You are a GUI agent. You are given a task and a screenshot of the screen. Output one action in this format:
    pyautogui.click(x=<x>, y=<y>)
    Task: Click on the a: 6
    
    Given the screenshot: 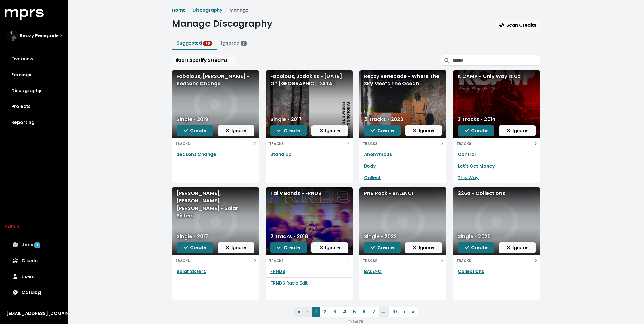 What is the action you would take?
    pyautogui.click(x=364, y=312)
    